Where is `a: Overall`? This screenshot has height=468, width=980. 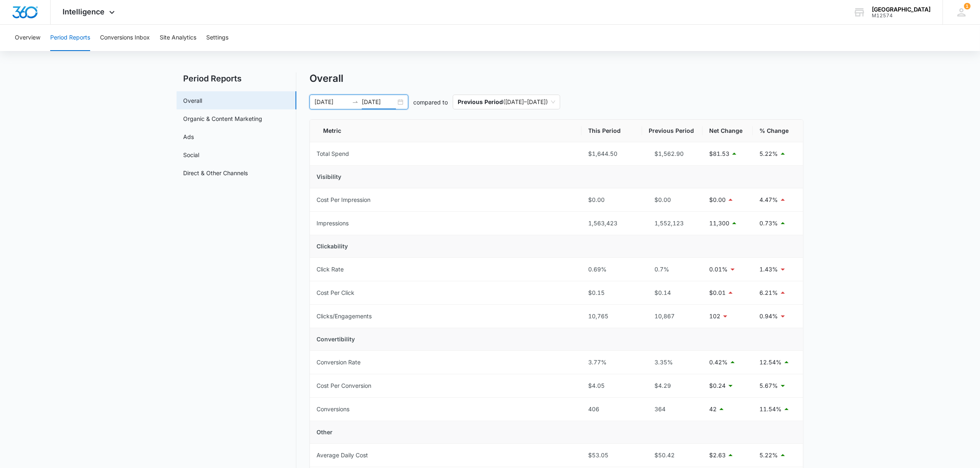 a: Overall is located at coordinates (193, 100).